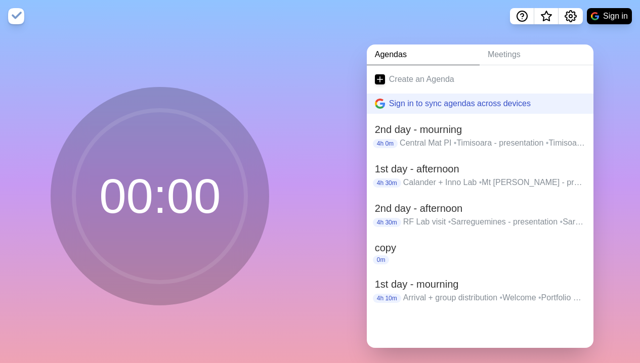 This screenshot has height=363, width=640. What do you see at coordinates (423, 55) in the screenshot?
I see `a: Agendas` at bounding box center [423, 55].